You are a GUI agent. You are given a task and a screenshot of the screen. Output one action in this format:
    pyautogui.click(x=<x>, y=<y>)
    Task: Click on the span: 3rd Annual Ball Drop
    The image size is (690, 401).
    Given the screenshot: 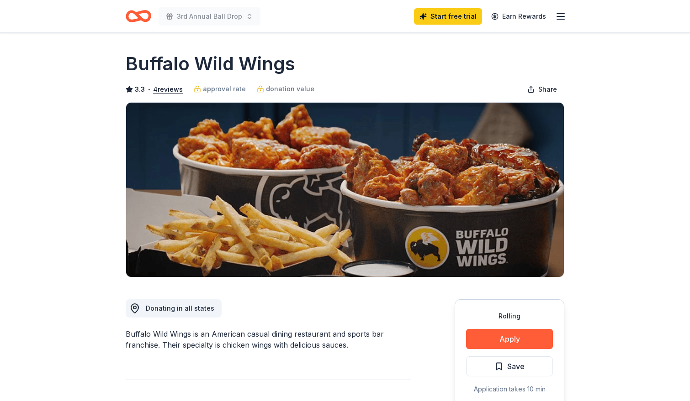 What is the action you would take?
    pyautogui.click(x=209, y=16)
    